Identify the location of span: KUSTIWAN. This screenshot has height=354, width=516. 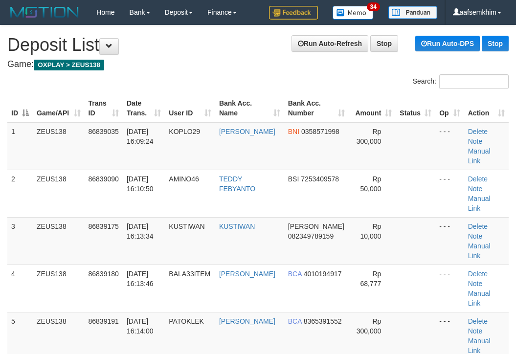
(186, 226).